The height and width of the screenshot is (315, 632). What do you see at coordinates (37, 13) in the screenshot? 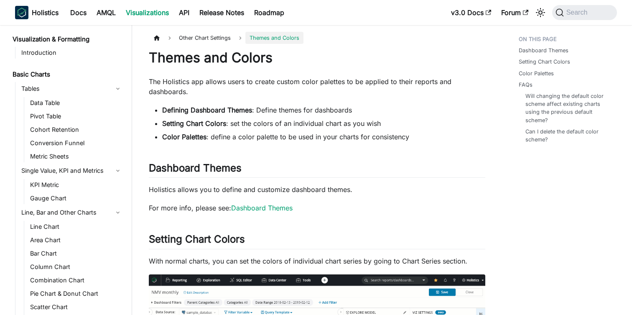
I see `a: HolisticsHolisticsHolistics` at bounding box center [37, 13].